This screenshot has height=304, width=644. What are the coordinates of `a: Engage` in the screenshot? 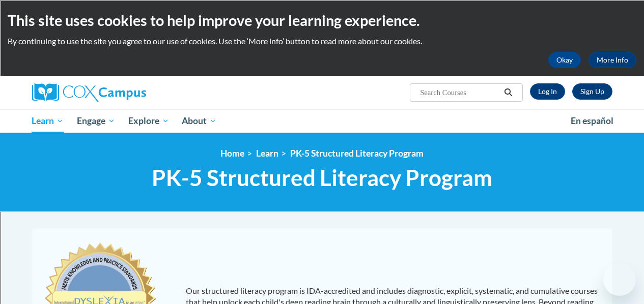 It's located at (96, 121).